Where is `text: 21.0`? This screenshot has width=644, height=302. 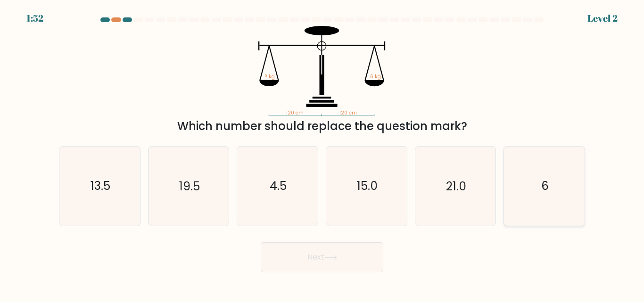
text: 21.0 is located at coordinates (456, 186).